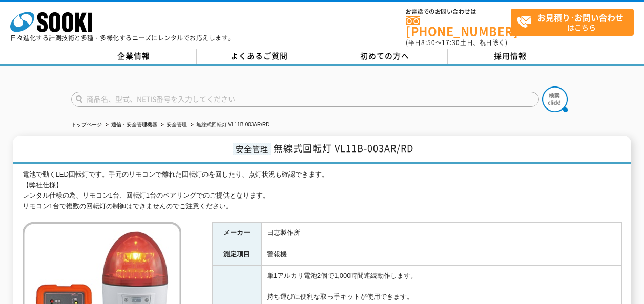  What do you see at coordinates (457, 42) in the screenshot?
I see `span: (平日 ～ 土日、祝日除く)` at bounding box center [457, 42].